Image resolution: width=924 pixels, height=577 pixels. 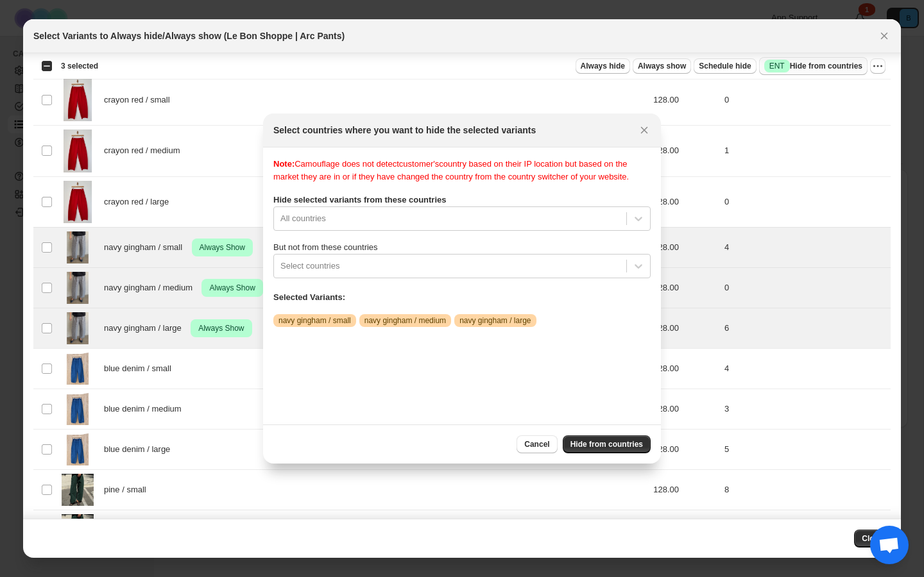 What do you see at coordinates (725, 66) in the screenshot?
I see `button: Schedule hide` at bounding box center [725, 66].